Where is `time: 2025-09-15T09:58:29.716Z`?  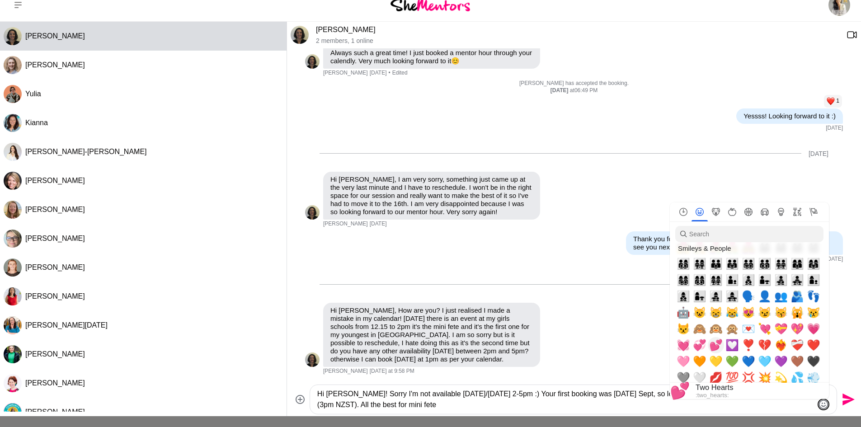
time: 2025-09-15T09:58:29.716Z is located at coordinates (392, 371).